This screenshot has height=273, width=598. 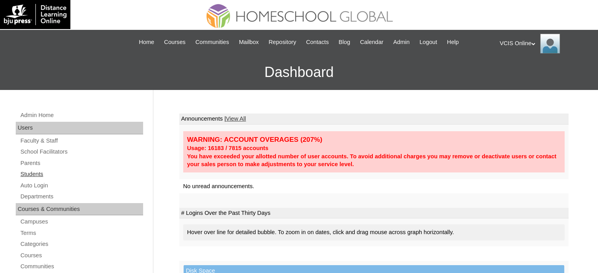 What do you see at coordinates (282, 42) in the screenshot?
I see `span: Repository` at bounding box center [282, 42].